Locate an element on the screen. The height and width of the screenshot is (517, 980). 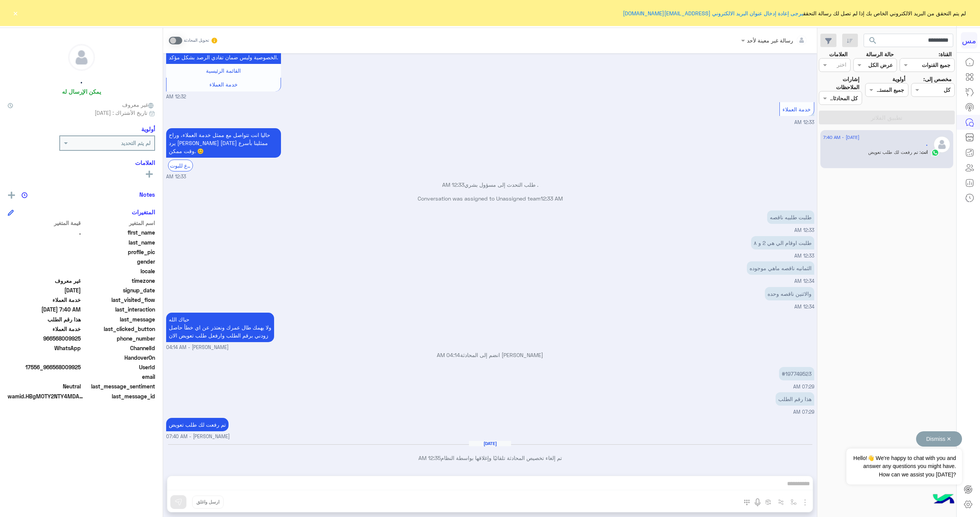
span: profile_pic is located at coordinates (119, 252).